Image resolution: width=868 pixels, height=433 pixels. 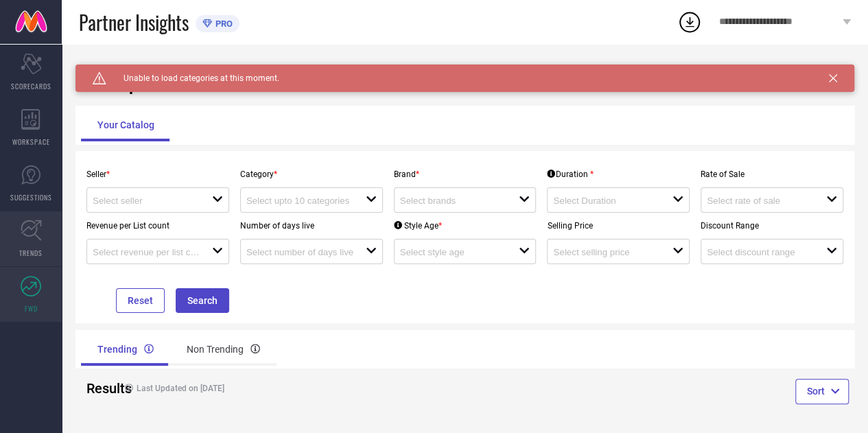 I want to click on input: Select selling price, so click(x=607, y=251).